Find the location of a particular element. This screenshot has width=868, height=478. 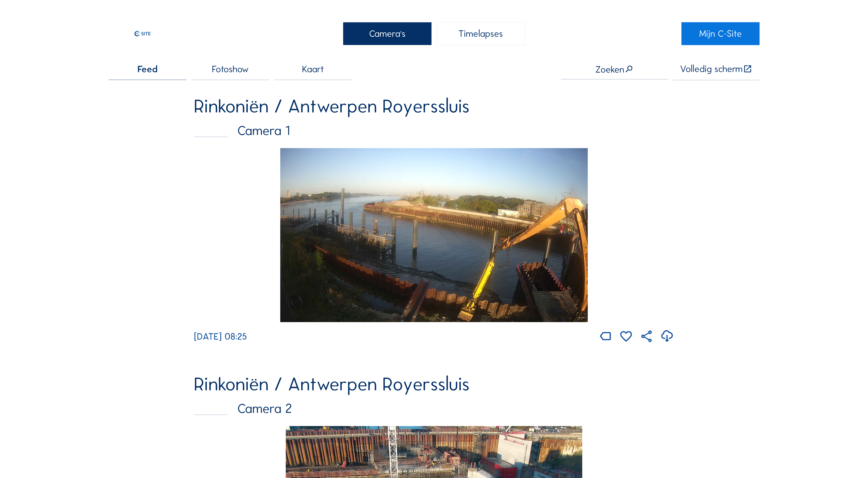

div: Zoeken is located at coordinates (615, 69).